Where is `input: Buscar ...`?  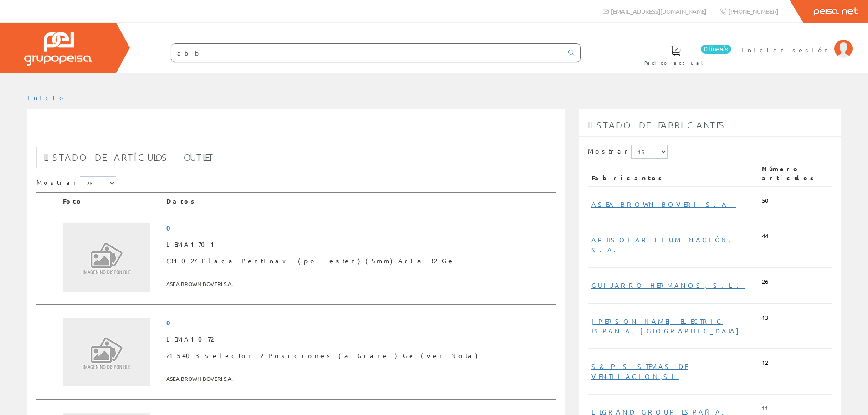 input: Buscar ... is located at coordinates (367, 53).